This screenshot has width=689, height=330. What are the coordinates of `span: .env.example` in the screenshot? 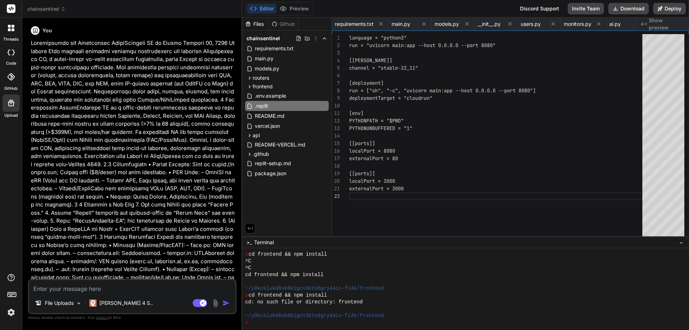 It's located at (270, 96).